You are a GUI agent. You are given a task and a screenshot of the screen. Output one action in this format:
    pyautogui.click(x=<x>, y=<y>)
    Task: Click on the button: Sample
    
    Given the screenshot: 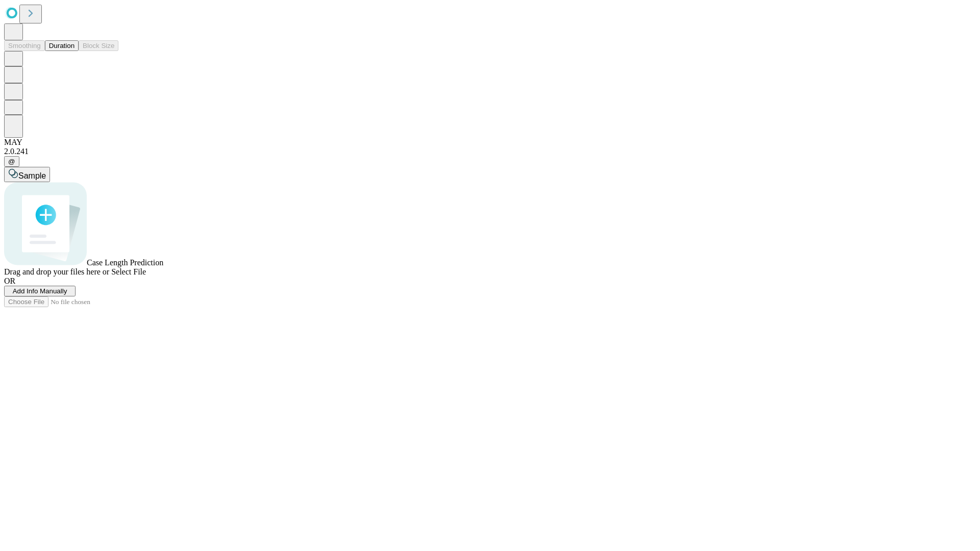 What is the action you would take?
    pyautogui.click(x=27, y=175)
    